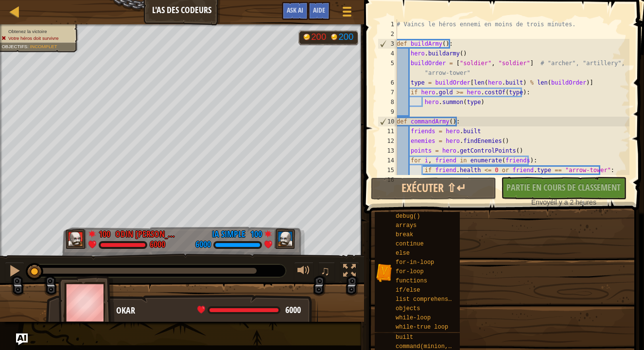  What do you see at coordinates (411, 281) in the screenshot?
I see `span: functions` at bounding box center [411, 281].